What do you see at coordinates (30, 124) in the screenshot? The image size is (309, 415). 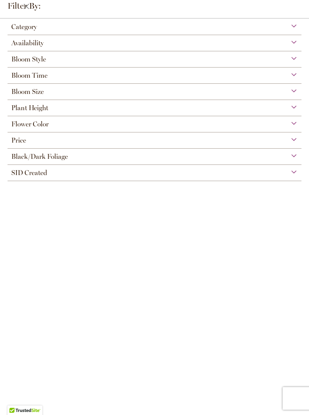 I see `span: Flower Color` at bounding box center [30, 124].